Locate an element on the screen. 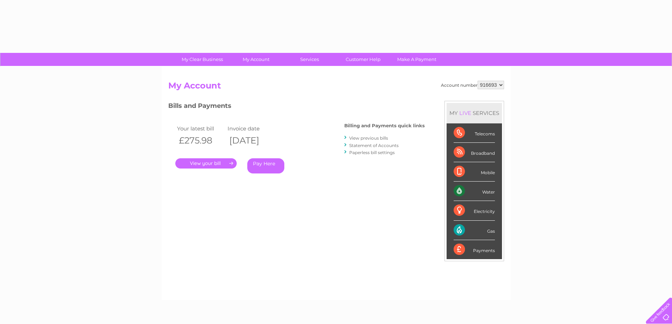 The width and height of the screenshot is (672, 324). td: Your latest bill is located at coordinates (201, 128).